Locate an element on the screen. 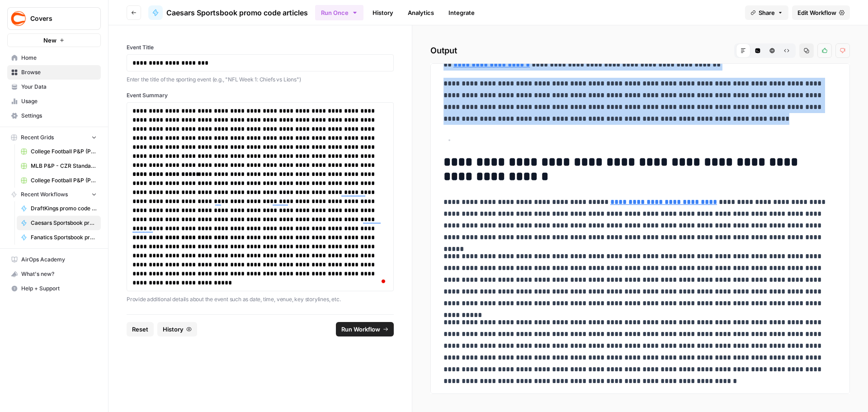 Image resolution: width=868 pixels, height=412 pixels. span: Reset is located at coordinates (140, 330).